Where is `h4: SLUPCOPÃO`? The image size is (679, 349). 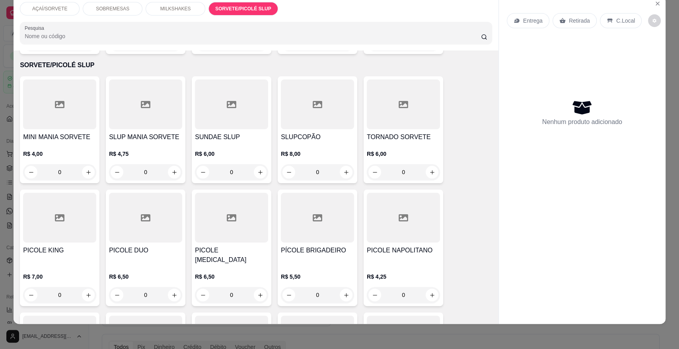 h4: SLUPCOPÃO is located at coordinates (317, 137).